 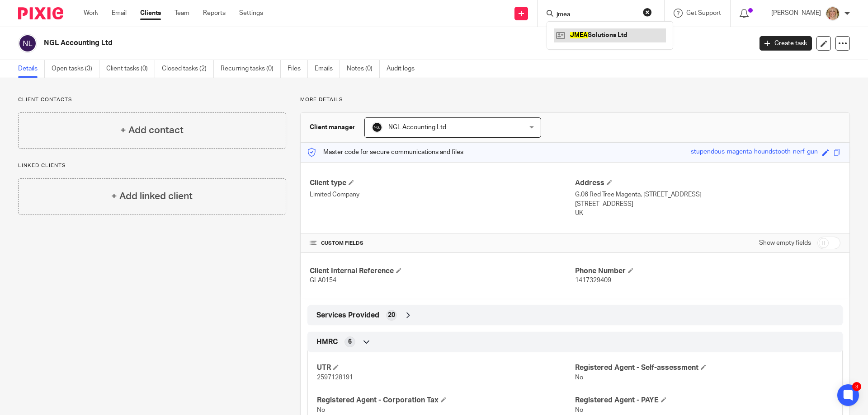 What do you see at coordinates (250, 68) in the screenshot?
I see `a: Recurring tasks (0)` at bounding box center [250, 68].